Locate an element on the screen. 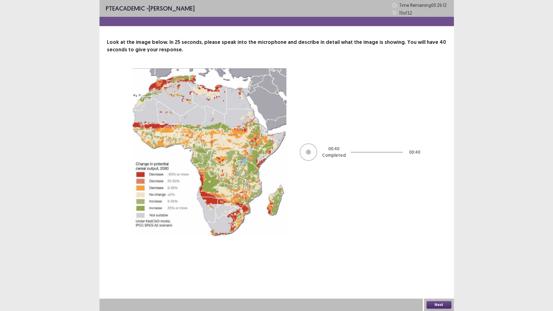  p: 19 of 32 is located at coordinates (406, 13).